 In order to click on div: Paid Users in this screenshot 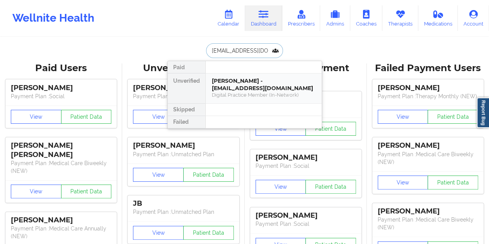, I will do `click(61, 68)`.